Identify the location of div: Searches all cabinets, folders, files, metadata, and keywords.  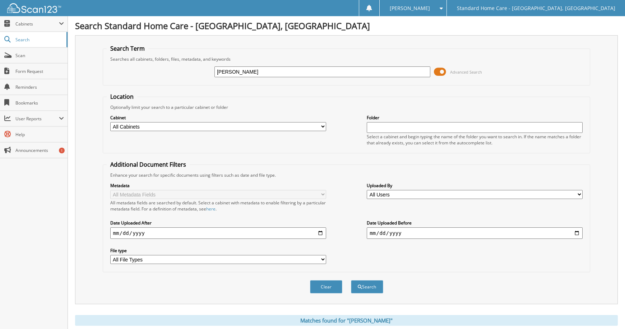
(346, 59).